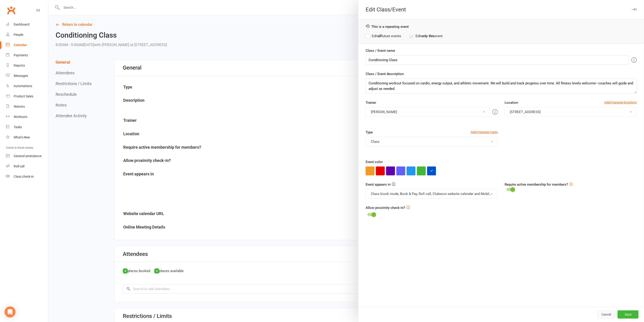 This screenshot has height=322, width=644. Describe the element at coordinates (484, 132) in the screenshot. I see `a: Add/manage types` at that location.